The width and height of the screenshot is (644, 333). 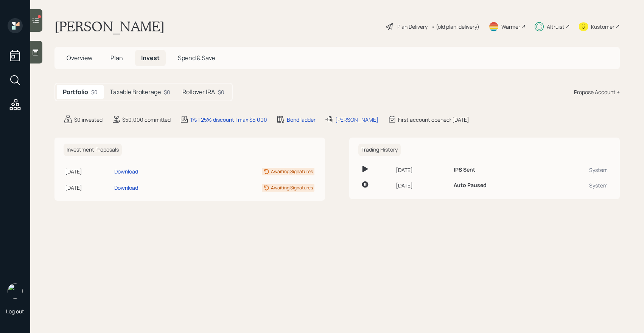 What do you see at coordinates (470, 185) in the screenshot?
I see `h6: Auto Paused` at bounding box center [470, 185].